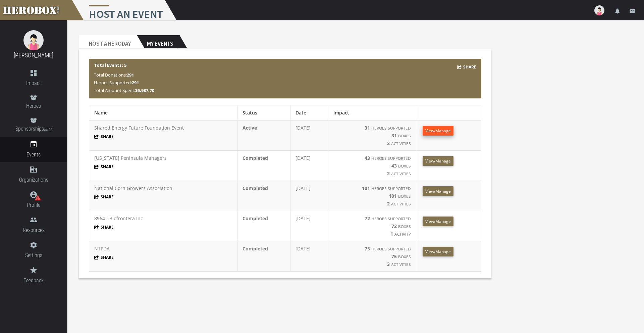 The image size is (644, 333). What do you see at coordinates (599, 11) in the screenshot?
I see `img: user-image` at bounding box center [599, 11].